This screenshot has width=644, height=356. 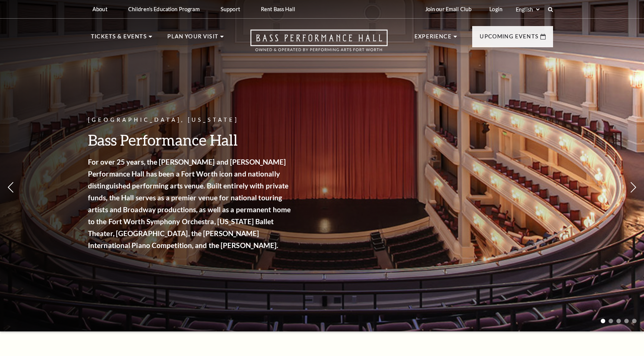 I want to click on p: About, so click(x=100, y=9).